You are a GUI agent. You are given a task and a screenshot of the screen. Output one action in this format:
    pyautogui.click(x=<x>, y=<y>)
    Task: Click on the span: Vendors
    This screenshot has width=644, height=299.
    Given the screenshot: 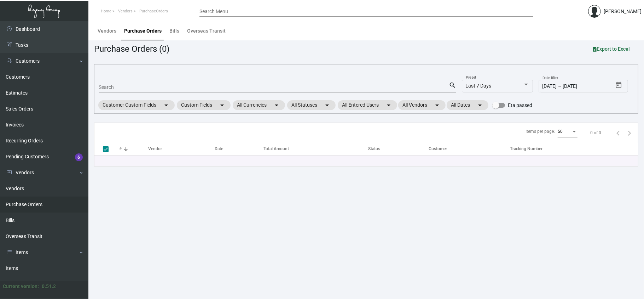 What is the action you would take?
    pyautogui.click(x=125, y=11)
    